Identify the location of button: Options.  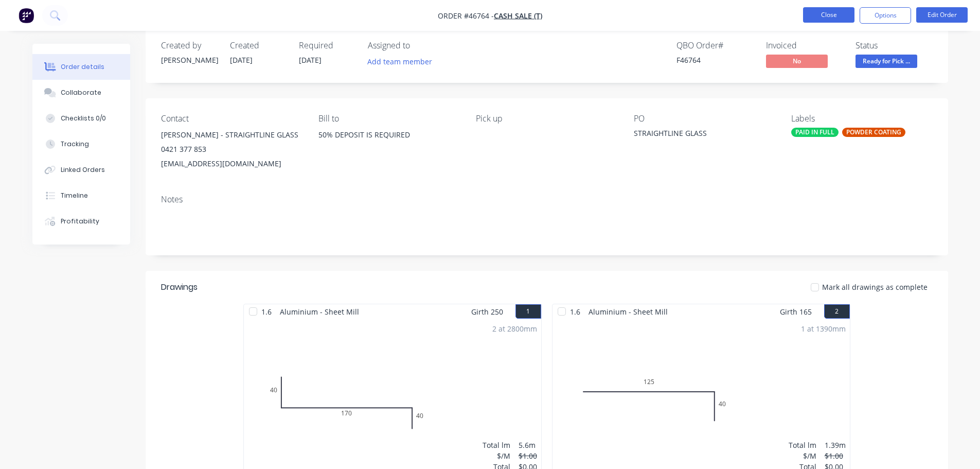
(886, 16).